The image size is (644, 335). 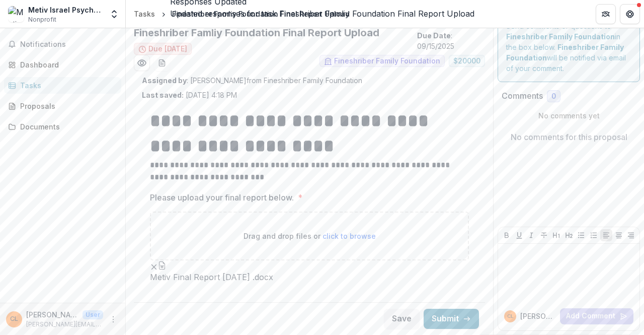 I want to click on div: Fineshriber Famliy Foundation Final Report Upload, so click(x=261, y=13).